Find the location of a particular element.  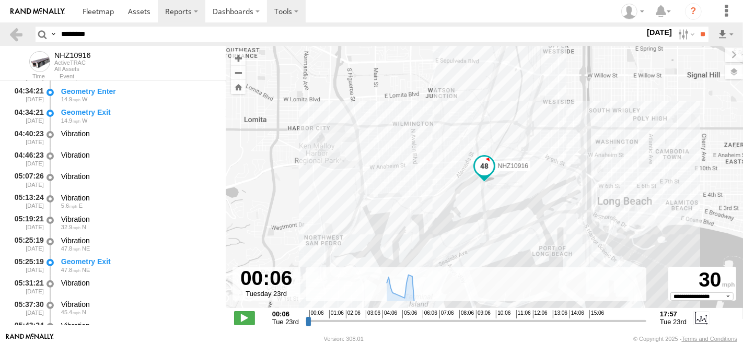

div: Version: 308.01 is located at coordinates (344, 339).